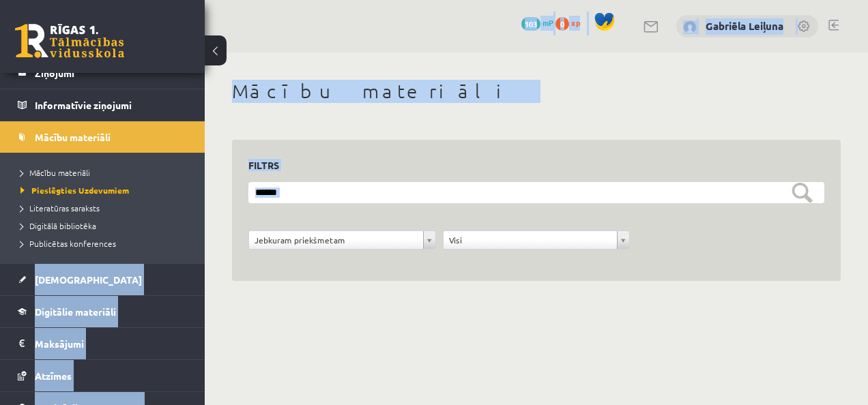  What do you see at coordinates (53, 376) in the screenshot?
I see `span: Atzīmes` at bounding box center [53, 376].